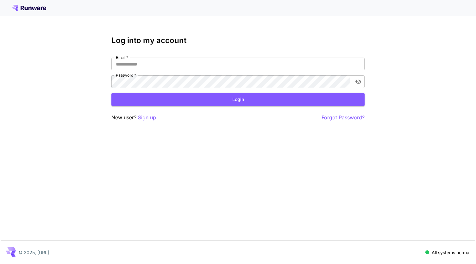 This screenshot has height=264, width=476. What do you see at coordinates (451, 252) in the screenshot?
I see `p: All systems normal` at bounding box center [451, 252].